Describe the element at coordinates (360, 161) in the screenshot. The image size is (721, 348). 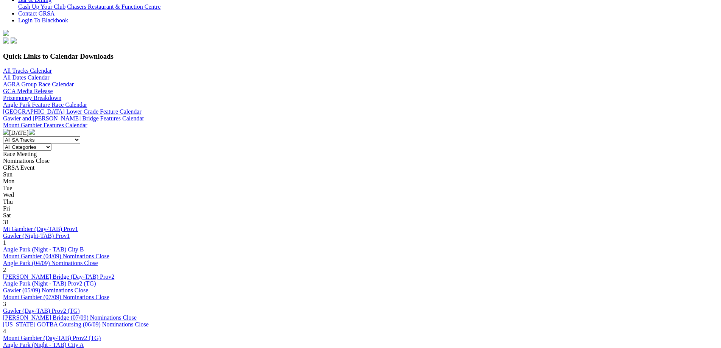
I see `div: Nominations Close` at that location.